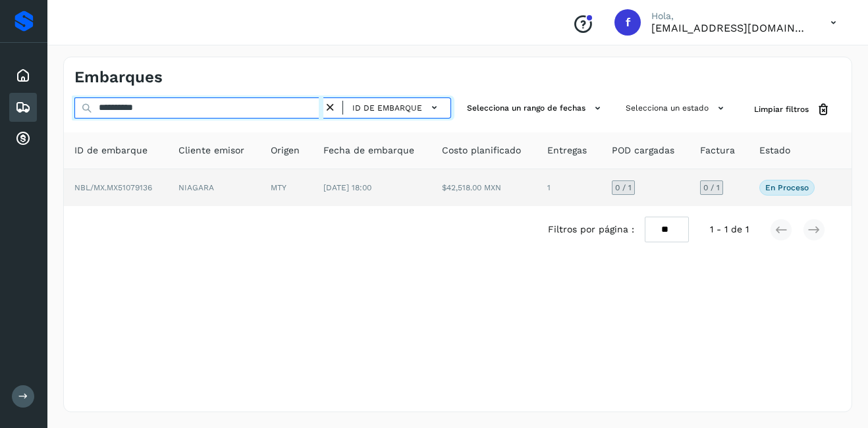  I want to click on span: Factura, so click(717, 150).